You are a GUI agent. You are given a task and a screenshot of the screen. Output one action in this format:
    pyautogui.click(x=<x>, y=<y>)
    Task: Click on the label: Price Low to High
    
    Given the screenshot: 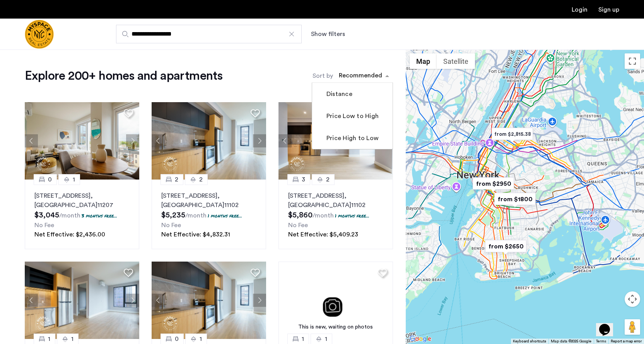 What is the action you would take?
    pyautogui.click(x=351, y=116)
    